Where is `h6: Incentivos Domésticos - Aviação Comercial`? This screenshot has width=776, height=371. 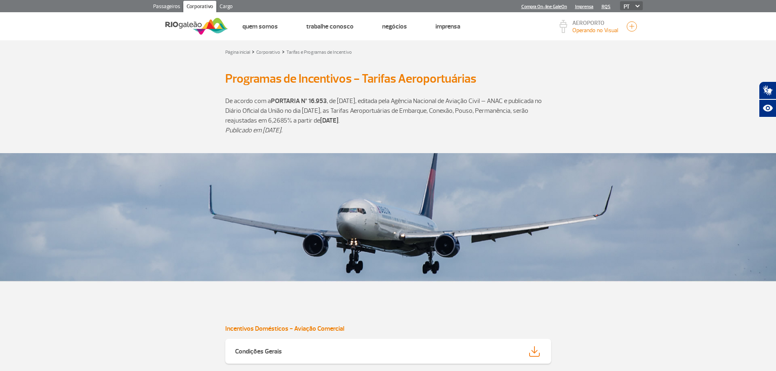 h6: Incentivos Domésticos - Aviação Comercial is located at coordinates (388, 329).